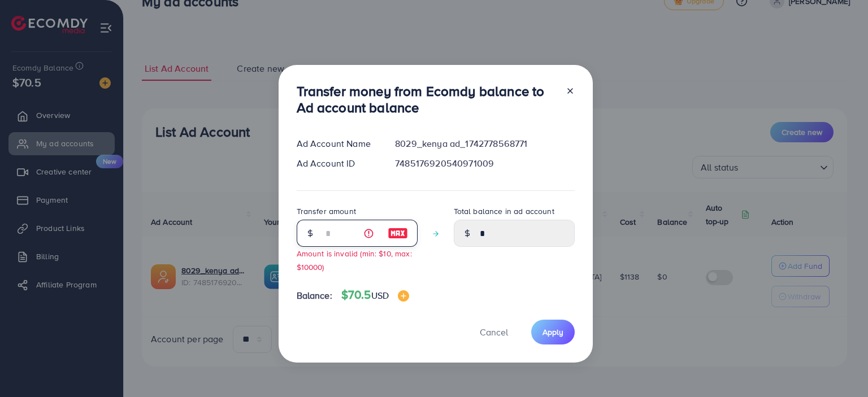  Describe the element at coordinates (380, 295) in the screenshot. I see `span: USD` at that location.